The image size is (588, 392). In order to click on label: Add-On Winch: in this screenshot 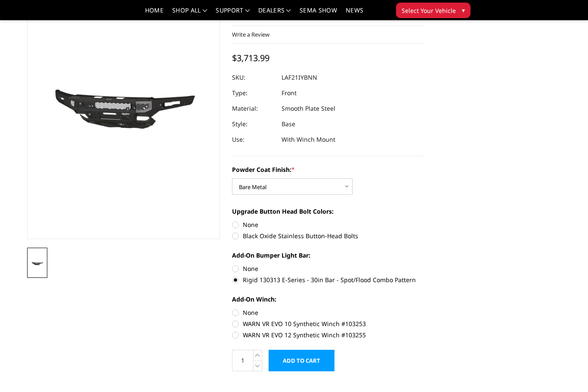, I will do `click(328, 299)`.